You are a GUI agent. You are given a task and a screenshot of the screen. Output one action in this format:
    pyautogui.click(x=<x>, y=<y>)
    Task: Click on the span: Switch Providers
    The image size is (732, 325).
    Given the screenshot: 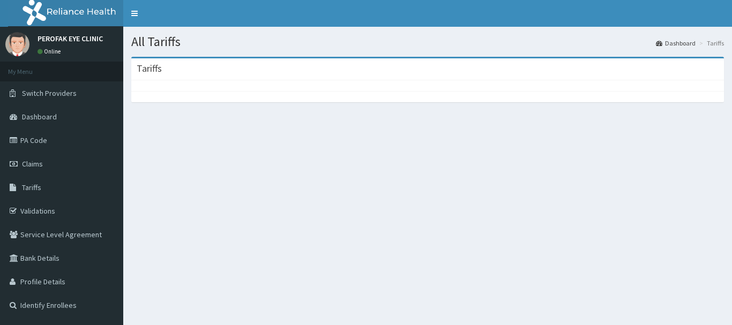 What is the action you would take?
    pyautogui.click(x=49, y=93)
    